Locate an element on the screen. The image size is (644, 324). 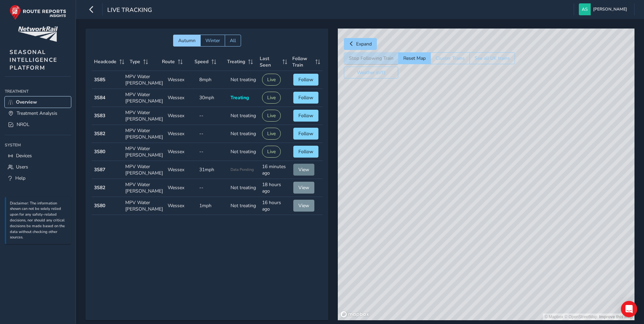
span: Expand is located at coordinates (364, 44).